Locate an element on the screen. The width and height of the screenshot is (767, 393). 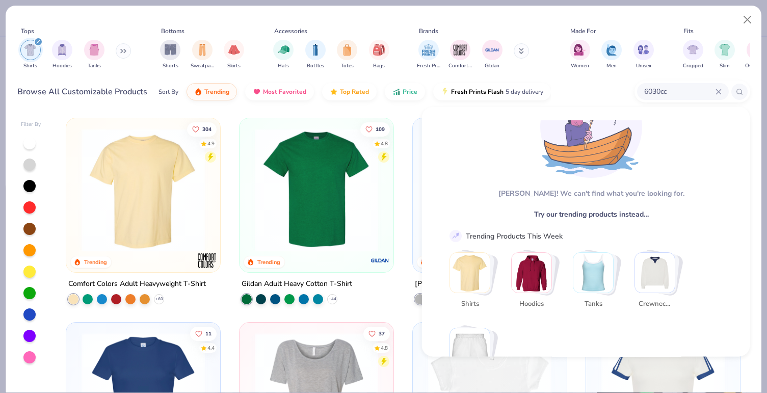
img: Comfort Colors Image is located at coordinates (460, 50).